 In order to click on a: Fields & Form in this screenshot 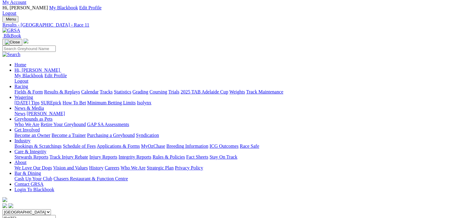, I will do `click(29, 92)`.